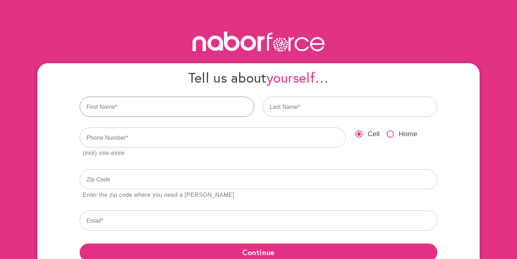 The height and width of the screenshot is (259, 517). What do you see at coordinates (374, 134) in the screenshot?
I see `span: Cell` at bounding box center [374, 134].